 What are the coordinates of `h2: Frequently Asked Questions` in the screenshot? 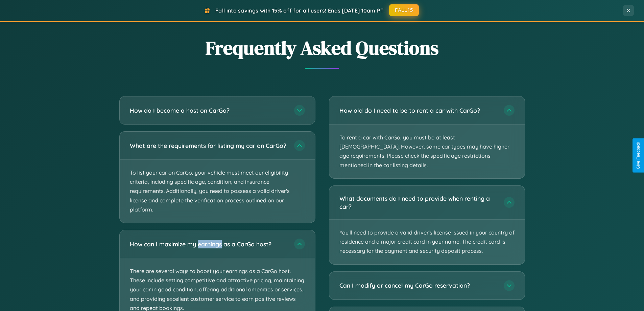 It's located at (322, 47).